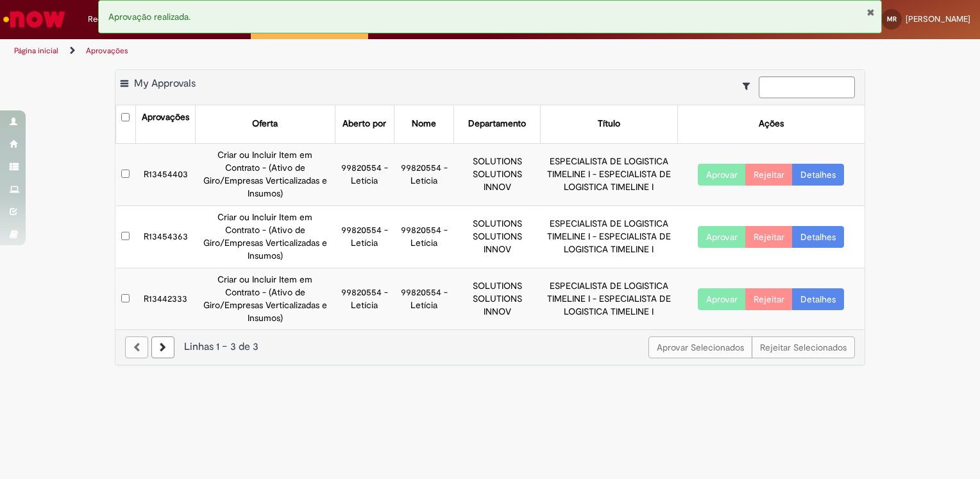 The width and height of the screenshot is (980, 479). What do you see at coordinates (165, 237) in the screenshot?
I see `td: R13454363` at bounding box center [165, 237].